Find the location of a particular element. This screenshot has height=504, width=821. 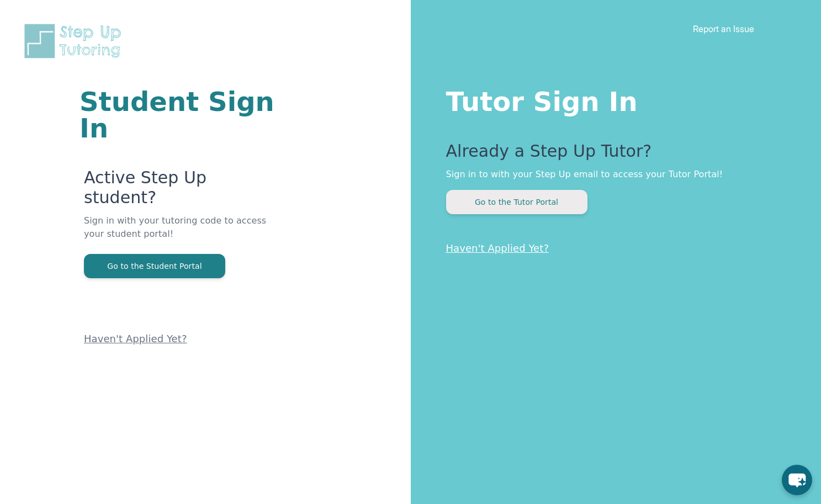

button: Go to the Student Portal is located at coordinates (155, 266).